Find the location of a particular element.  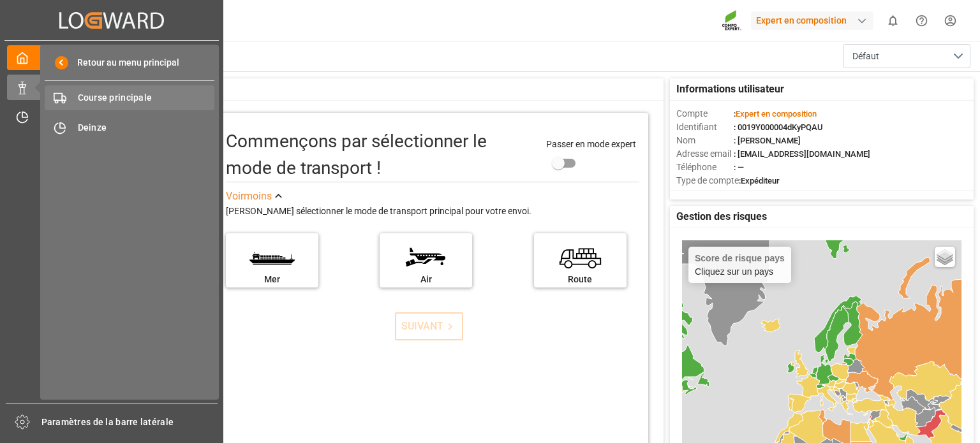

font: Voir is located at coordinates (234, 196).